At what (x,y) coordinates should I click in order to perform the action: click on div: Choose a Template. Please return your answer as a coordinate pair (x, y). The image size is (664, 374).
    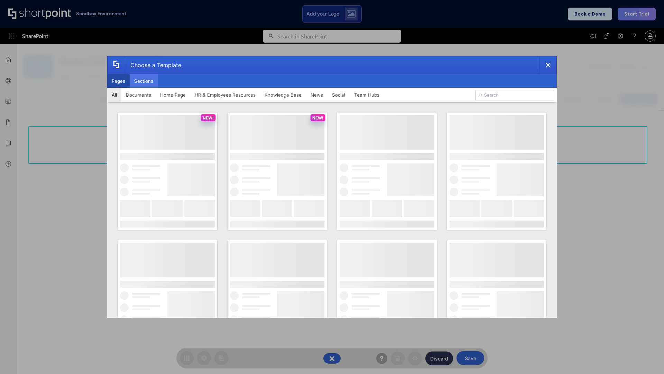
    Looking at the image, I should click on (153, 65).